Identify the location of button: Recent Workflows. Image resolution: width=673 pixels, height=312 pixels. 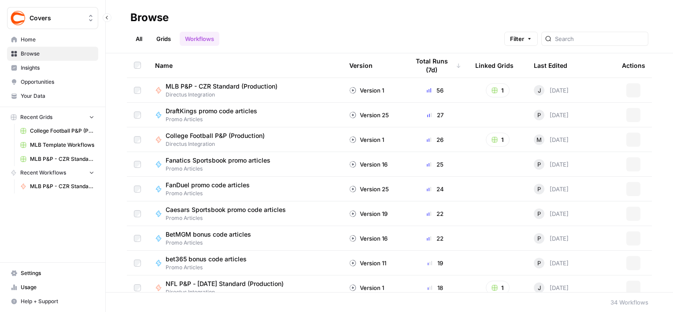
(52, 173).